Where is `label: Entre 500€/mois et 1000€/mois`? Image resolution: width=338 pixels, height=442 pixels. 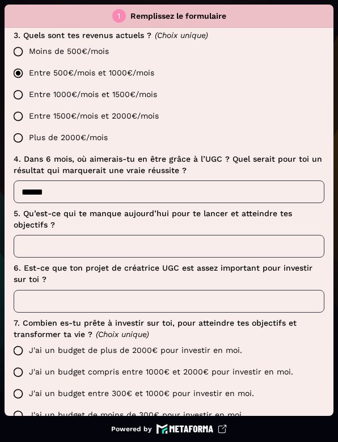 label: Entre 500€/mois et 1000€/mois is located at coordinates (166, 73).